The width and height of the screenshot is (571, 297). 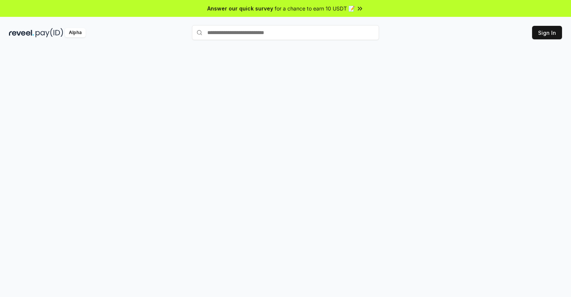 I want to click on button: Sign In, so click(x=547, y=33).